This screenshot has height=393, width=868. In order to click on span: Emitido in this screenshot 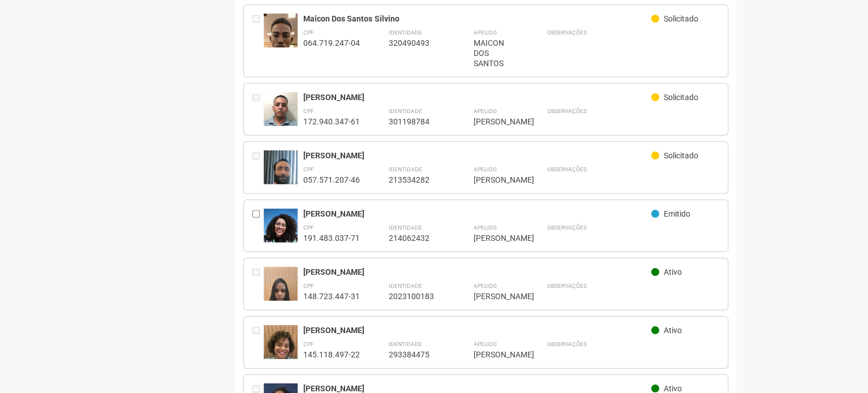, I will do `click(677, 214)`.